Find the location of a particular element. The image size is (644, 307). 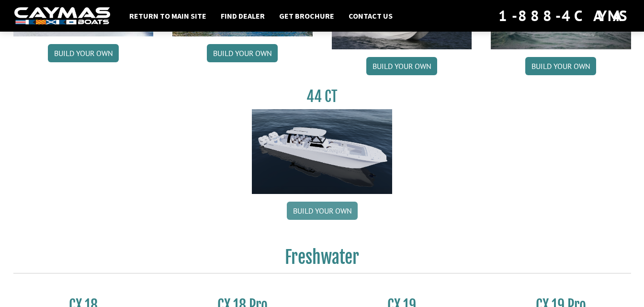

h2: Freshwater is located at coordinates (322, 260).